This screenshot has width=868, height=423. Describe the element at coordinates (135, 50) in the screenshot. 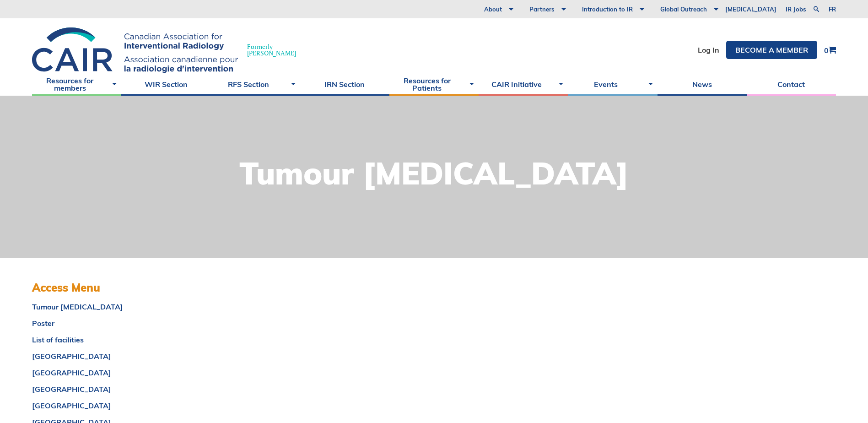

I see `img: CIRA` at that location.